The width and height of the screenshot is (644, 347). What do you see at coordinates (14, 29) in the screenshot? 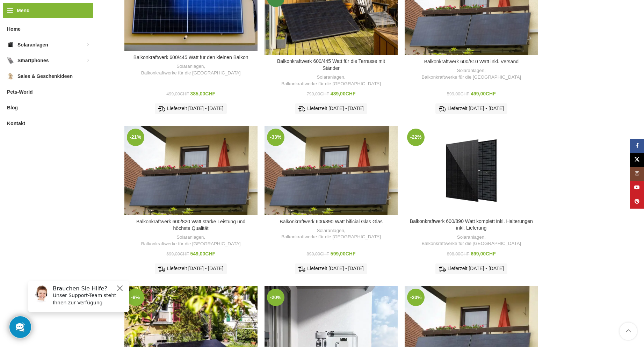
I see `span: Home` at bounding box center [14, 29].